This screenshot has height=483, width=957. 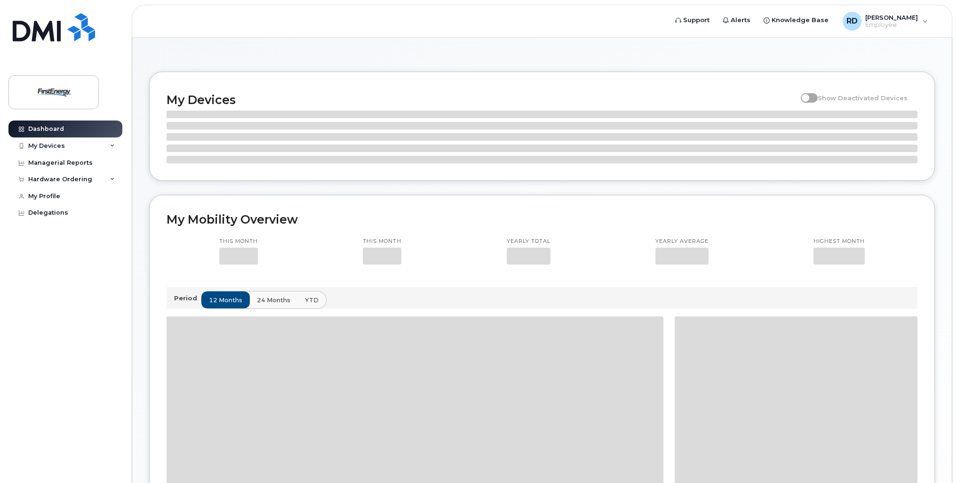 What do you see at coordinates (542, 219) in the screenshot?
I see `h2: My Mobility Overview` at bounding box center [542, 219].